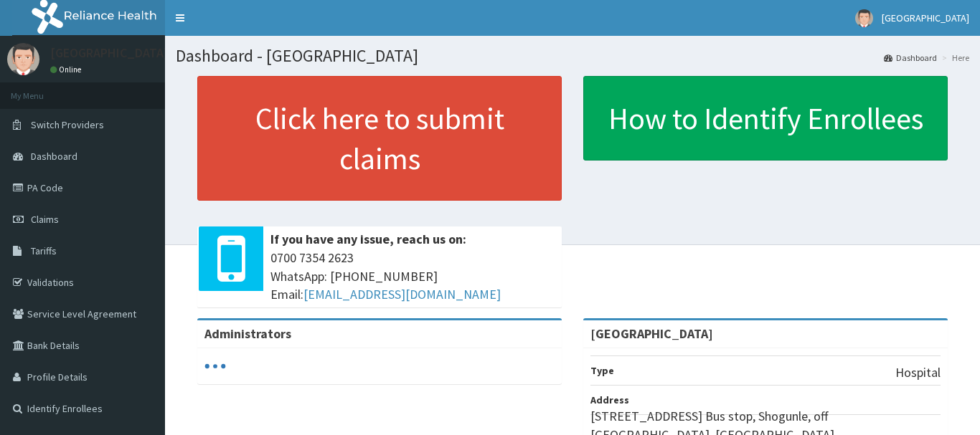  I want to click on a: How to Identify Enrollees, so click(765, 118).